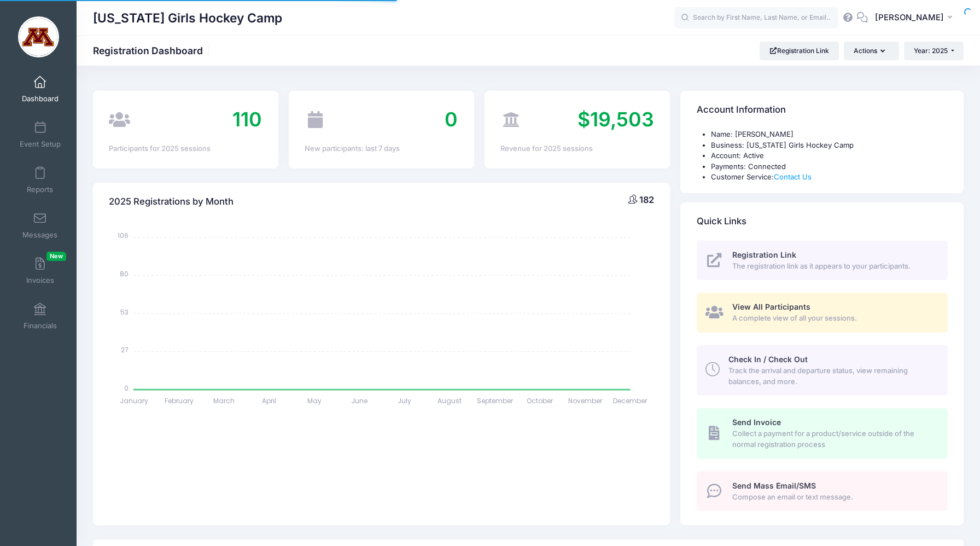 The width and height of the screenshot is (980, 546). Describe the element at coordinates (834, 439) in the screenshot. I see `span: Collect a payment for a product/service outside of the normal registration process` at that location.